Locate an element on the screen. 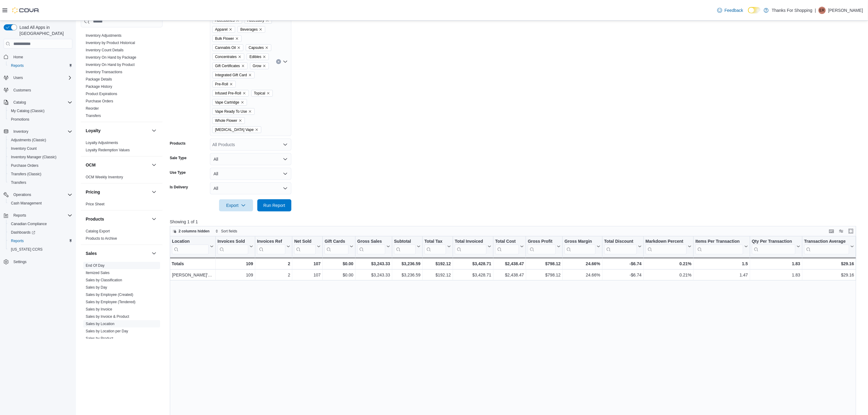  button: Sort fields is located at coordinates (226, 232).